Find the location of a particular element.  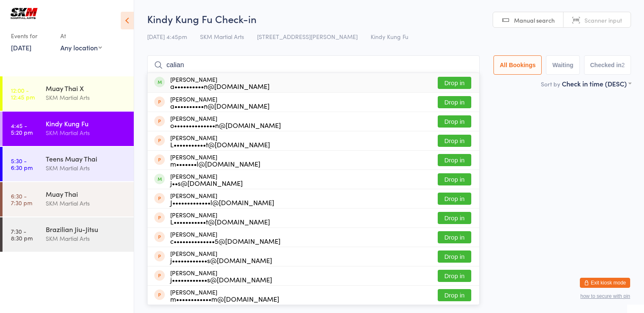

span: Manual search is located at coordinates (534, 20).